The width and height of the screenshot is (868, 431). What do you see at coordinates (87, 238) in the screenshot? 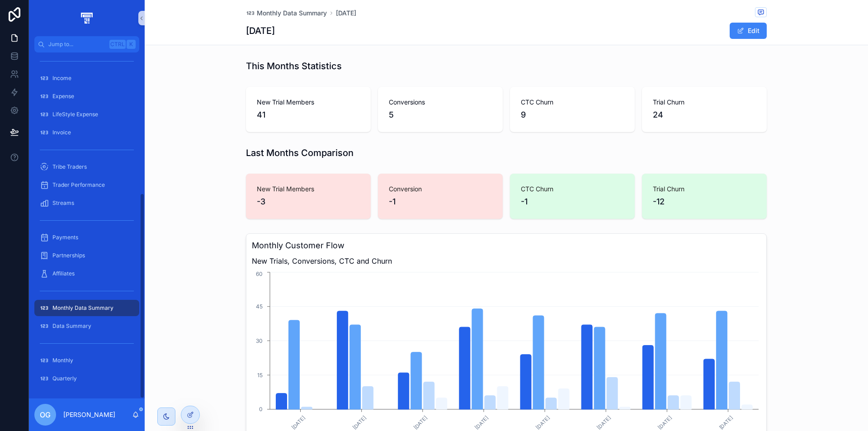
I see `a: Payments` at bounding box center [87, 238].